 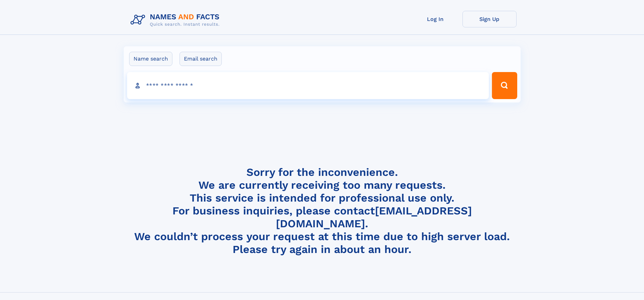 What do you see at coordinates (151, 59) in the screenshot?
I see `label: Name search` at bounding box center [151, 59].